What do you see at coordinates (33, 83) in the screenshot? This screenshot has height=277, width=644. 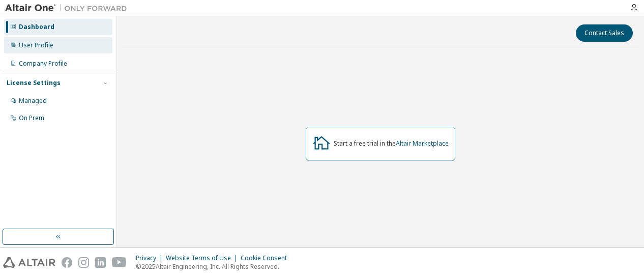 I see `div: License Settings` at bounding box center [33, 83].